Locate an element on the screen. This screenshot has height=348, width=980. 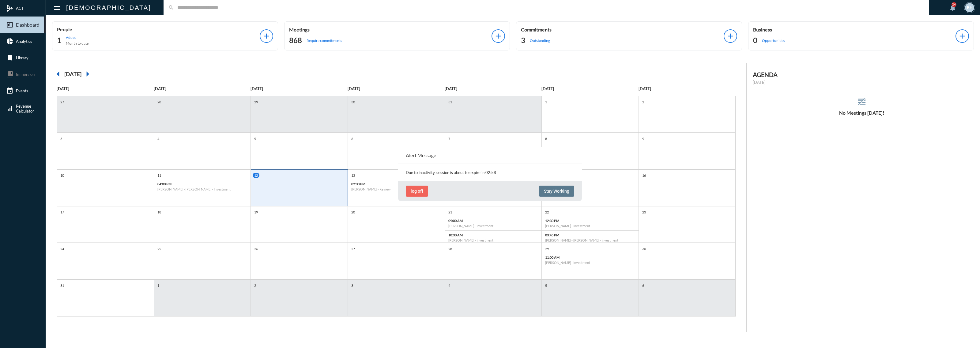
button: log off is located at coordinates (417, 191).